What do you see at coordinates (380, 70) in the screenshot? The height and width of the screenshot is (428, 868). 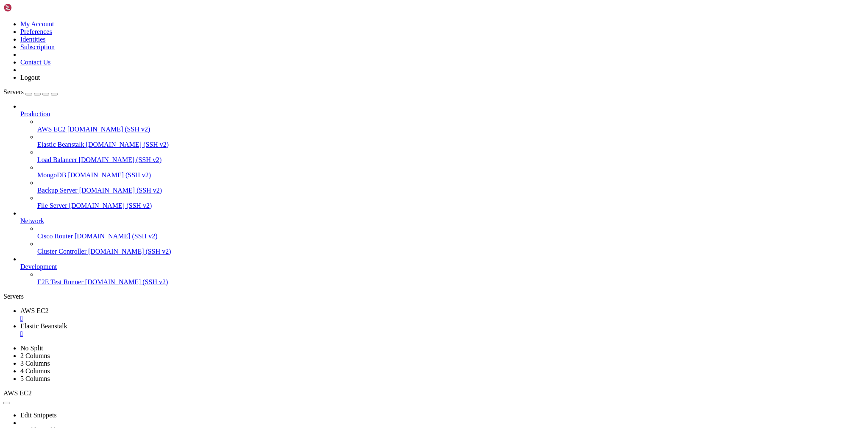 I see `x-row: * Work on multiple sessions, automate your SSH commands, and establish connections with just a si...` at bounding box center [380, 70].